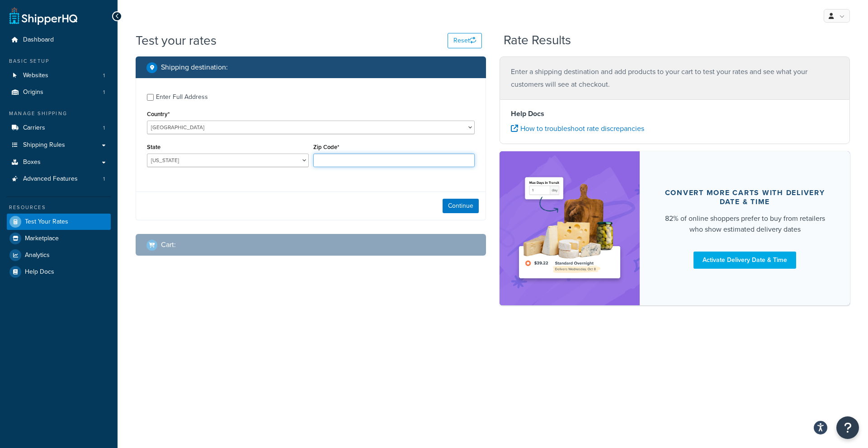 This screenshot has width=868, height=448. I want to click on h2: Cart :, so click(168, 245).